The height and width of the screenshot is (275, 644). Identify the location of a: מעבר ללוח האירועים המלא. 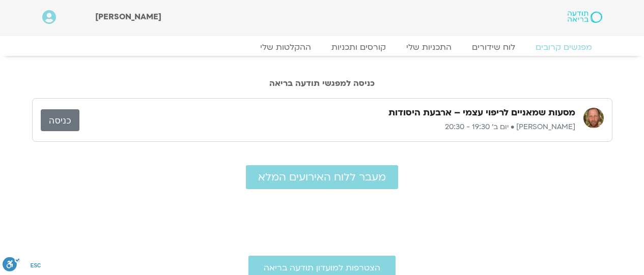
(322, 177).